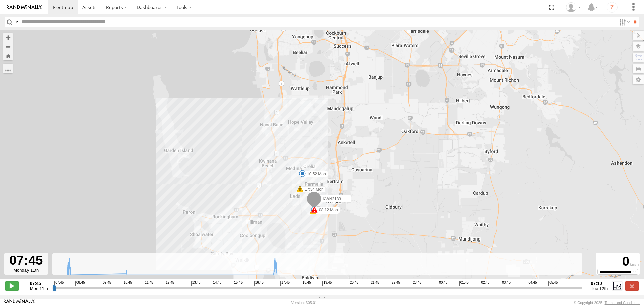  Describe the element at coordinates (315, 174) in the screenshot. I see `label: 10:52 Mon` at that location.